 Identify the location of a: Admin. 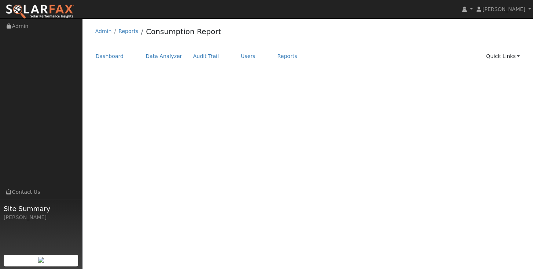
(103, 31).